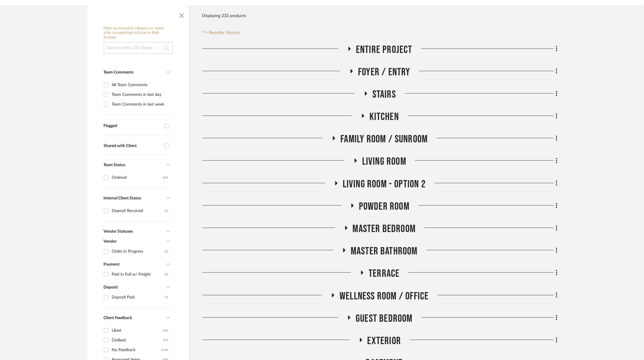 The image size is (644, 360). I want to click on span: Powder Room, so click(384, 207).